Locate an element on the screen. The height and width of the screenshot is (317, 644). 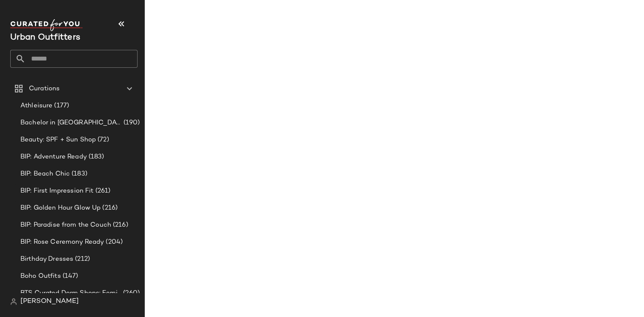
span: Beauty: SPF + Sun Shop is located at coordinates (58, 140).